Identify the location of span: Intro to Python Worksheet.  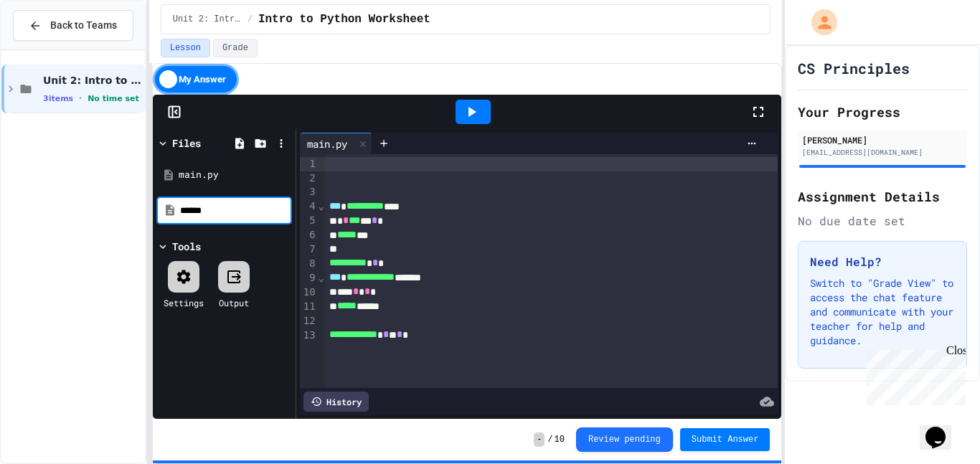
(344, 20).